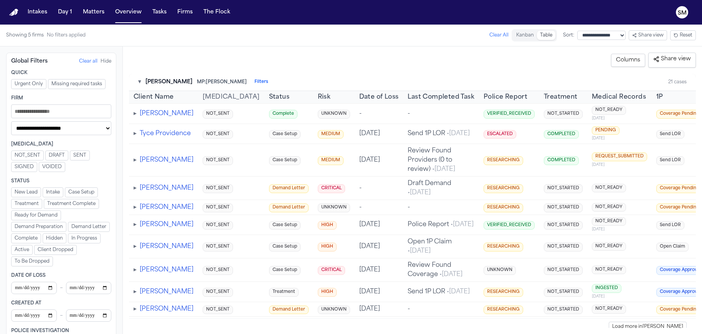 This screenshot has width=702, height=334. Describe the element at coordinates (324, 97) in the screenshot. I see `span: Risk` at that location.